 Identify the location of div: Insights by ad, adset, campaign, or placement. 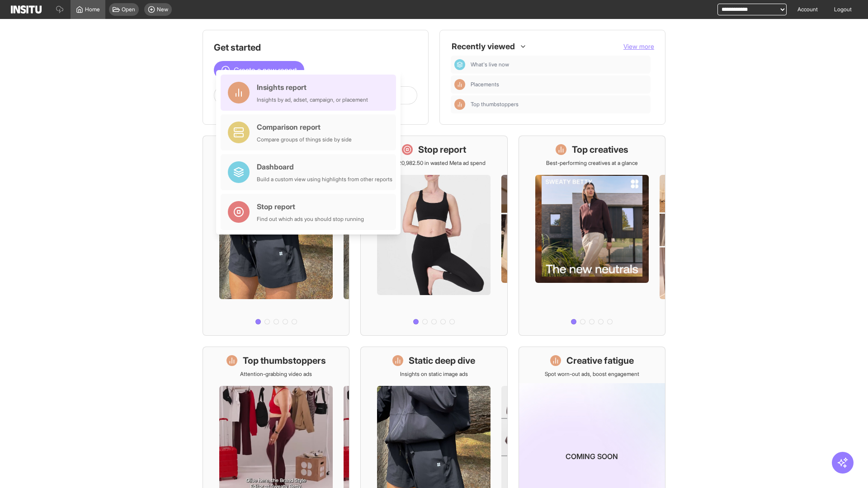
(313, 100).